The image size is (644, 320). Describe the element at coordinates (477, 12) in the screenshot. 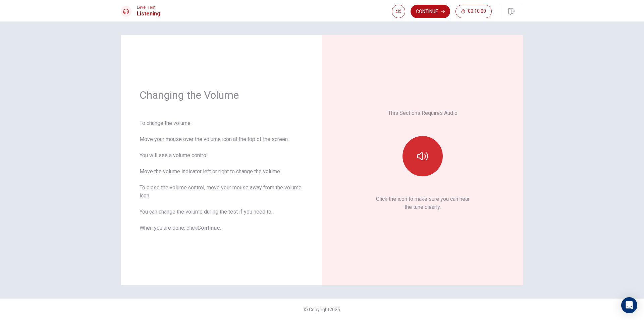

I see `span: 00:10:00` at that location.